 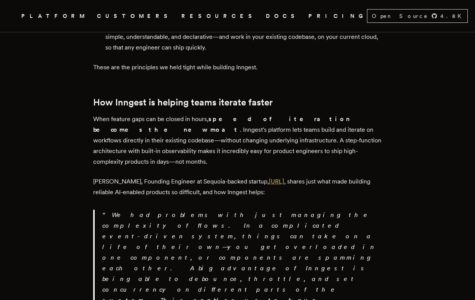 I want to click on span: RESOURCES, so click(x=219, y=16).